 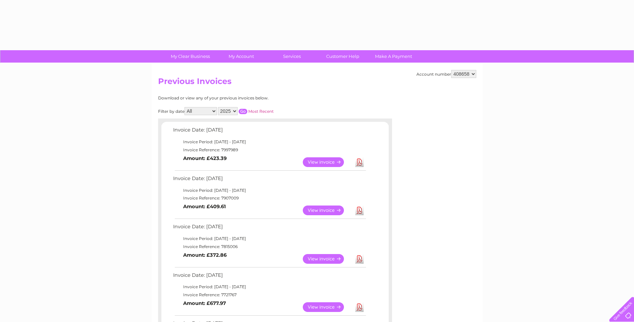 I want to click on div: Account number, so click(x=446, y=74).